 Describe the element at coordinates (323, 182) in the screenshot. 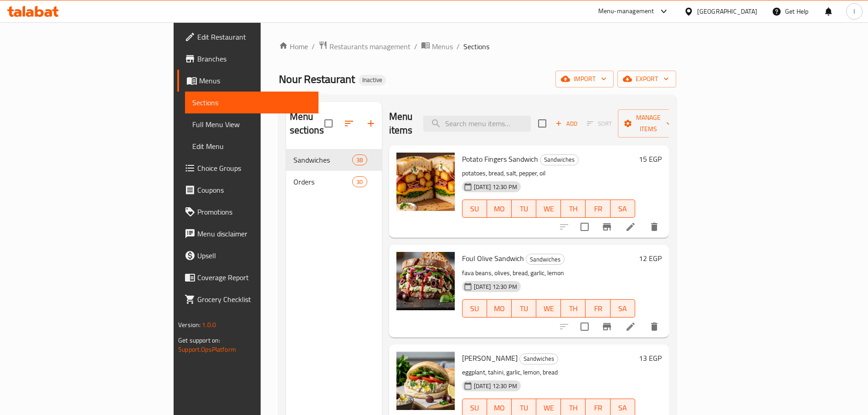

I see `span: Orders` at that location.